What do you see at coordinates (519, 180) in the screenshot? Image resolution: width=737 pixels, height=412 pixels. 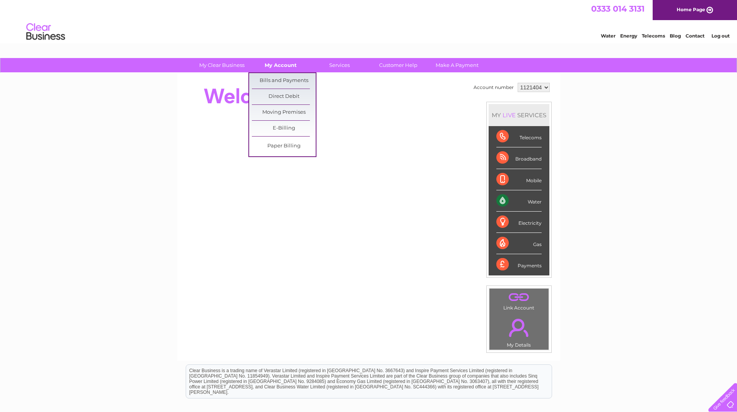 I see `div: Mobile` at bounding box center [519, 180].